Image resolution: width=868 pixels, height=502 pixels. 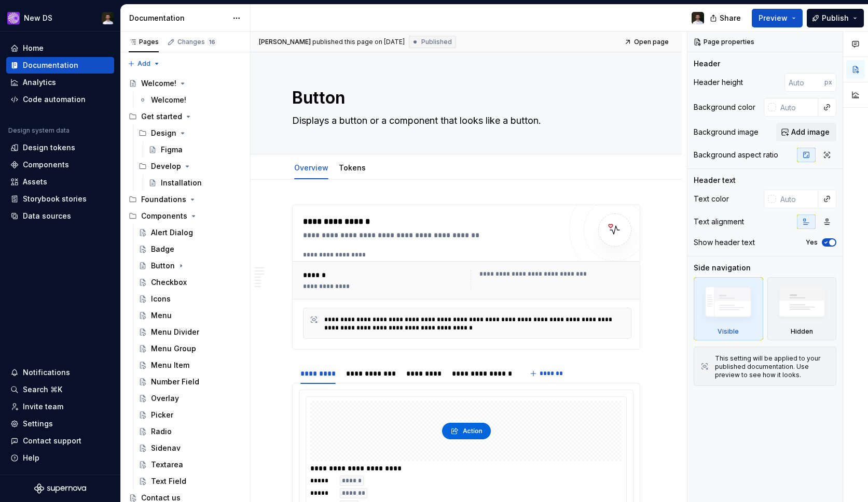 What do you see at coordinates (162, 415) in the screenshot?
I see `div: Picker` at bounding box center [162, 415].